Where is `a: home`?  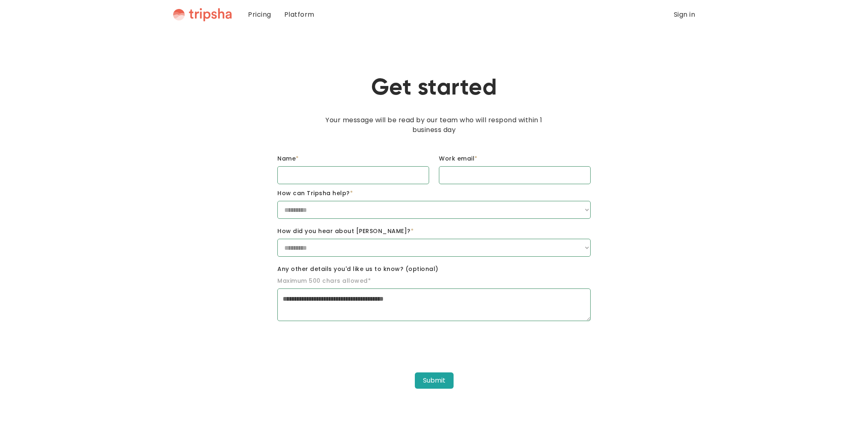 a: home is located at coordinates (202, 14).